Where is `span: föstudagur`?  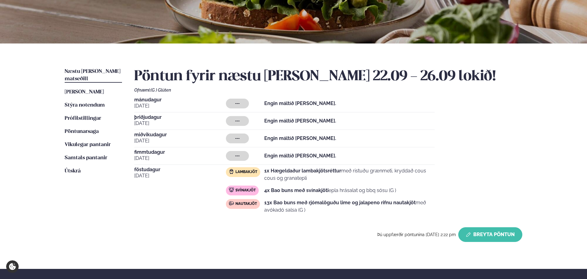
span: föstudagur is located at coordinates (180, 170).